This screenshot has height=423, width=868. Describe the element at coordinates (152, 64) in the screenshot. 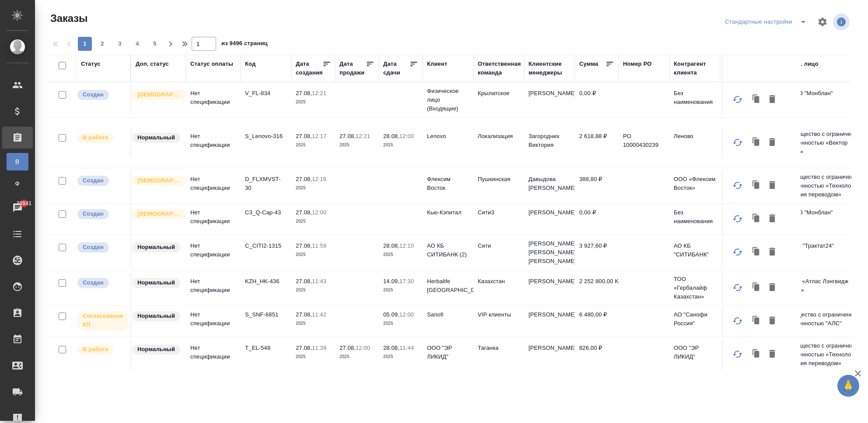

I see `div: Доп. статус` at that location.